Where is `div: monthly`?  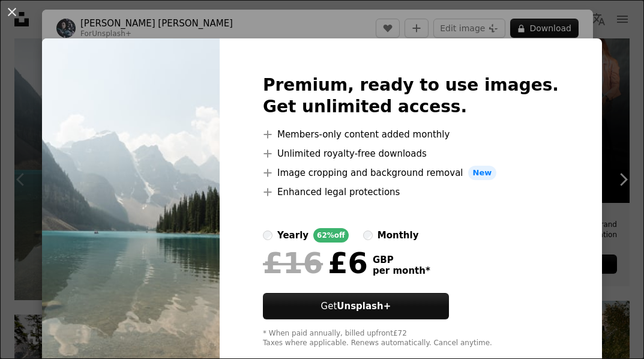 div: monthly is located at coordinates (398, 235).